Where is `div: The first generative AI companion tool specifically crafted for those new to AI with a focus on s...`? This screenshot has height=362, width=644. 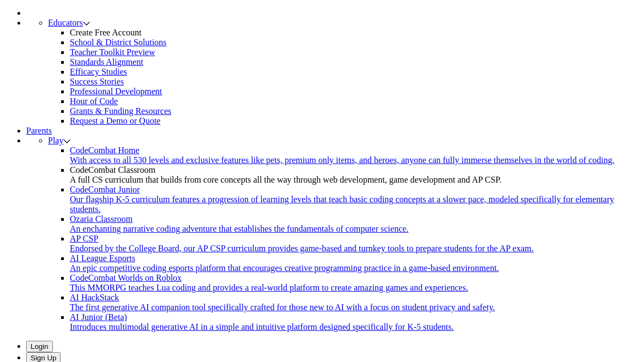
div: The first generative AI companion tool specifically crafted for those new to AI with a focus on s... is located at coordinates (354, 308).